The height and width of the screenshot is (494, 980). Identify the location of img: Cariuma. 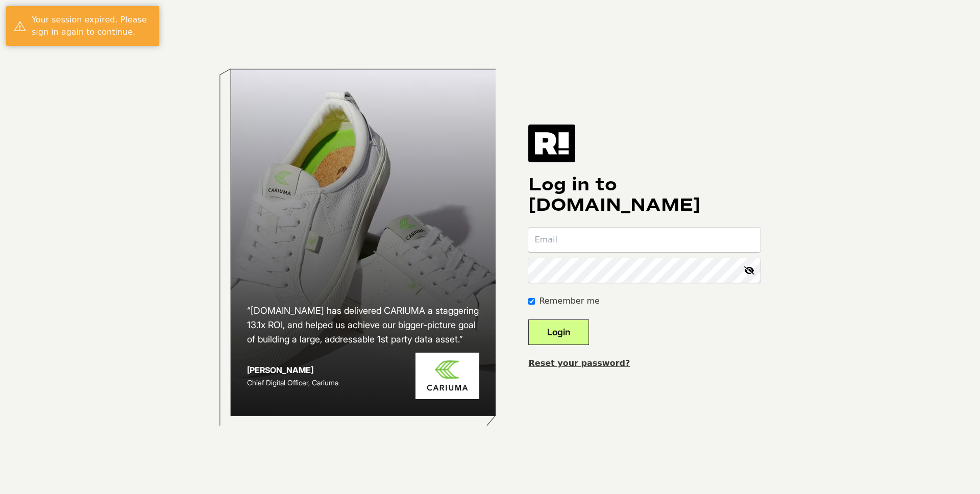
(447, 376).